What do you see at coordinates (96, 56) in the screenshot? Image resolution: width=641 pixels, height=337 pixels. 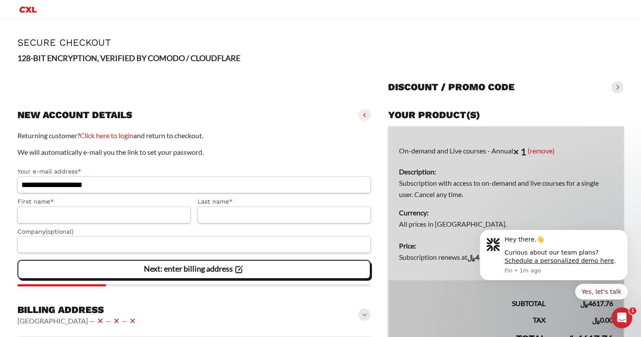 I see `div: Curious about our team plans? .` at bounding box center [96, 56].